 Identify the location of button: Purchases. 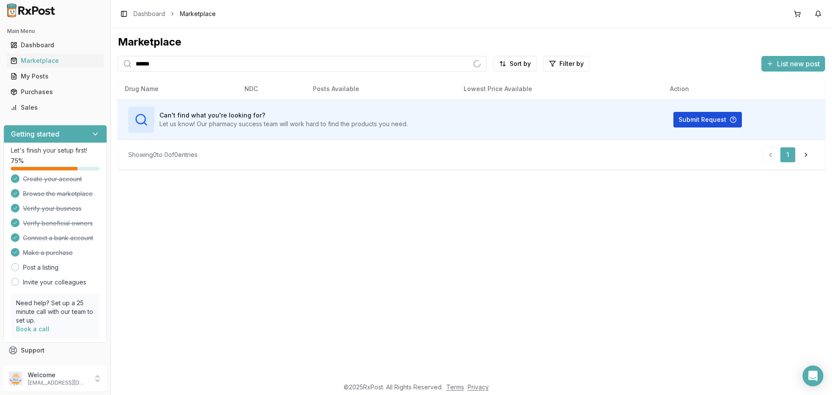
(55, 92).